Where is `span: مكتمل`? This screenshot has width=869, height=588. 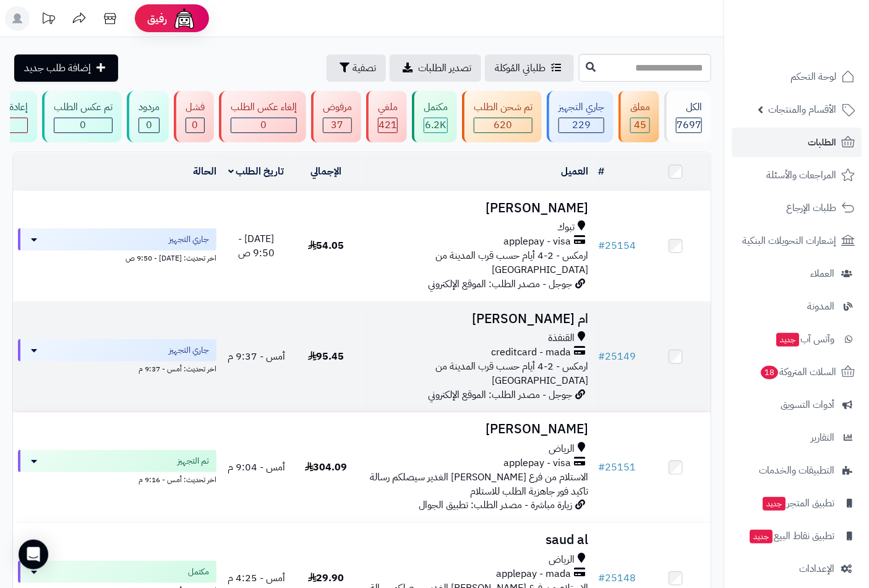 span: مكتمل is located at coordinates (198, 571).